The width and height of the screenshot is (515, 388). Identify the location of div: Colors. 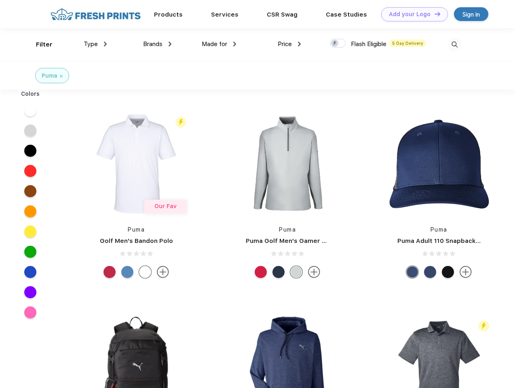
(30, 94).